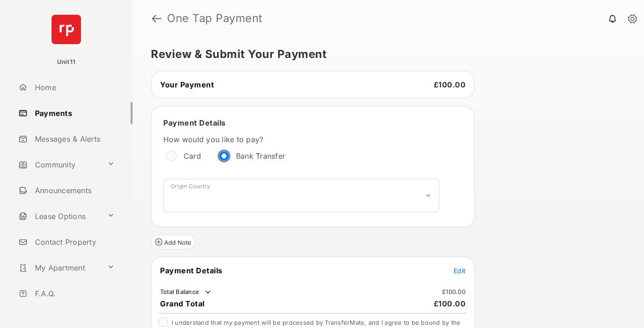 The height and width of the screenshot is (328, 644). I want to click on a: Home, so click(73, 87).